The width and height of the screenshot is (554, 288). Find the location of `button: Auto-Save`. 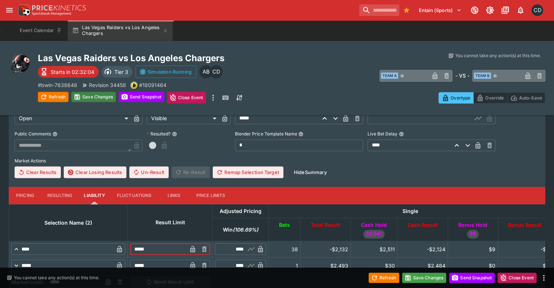

button: Auto-Save is located at coordinates (526, 98).